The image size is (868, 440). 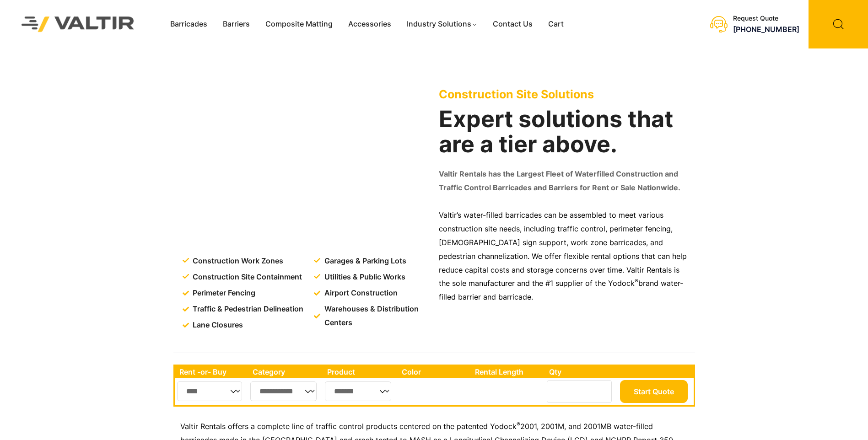 What do you see at coordinates (508, 372) in the screenshot?
I see `th: Rental Length` at bounding box center [508, 372].